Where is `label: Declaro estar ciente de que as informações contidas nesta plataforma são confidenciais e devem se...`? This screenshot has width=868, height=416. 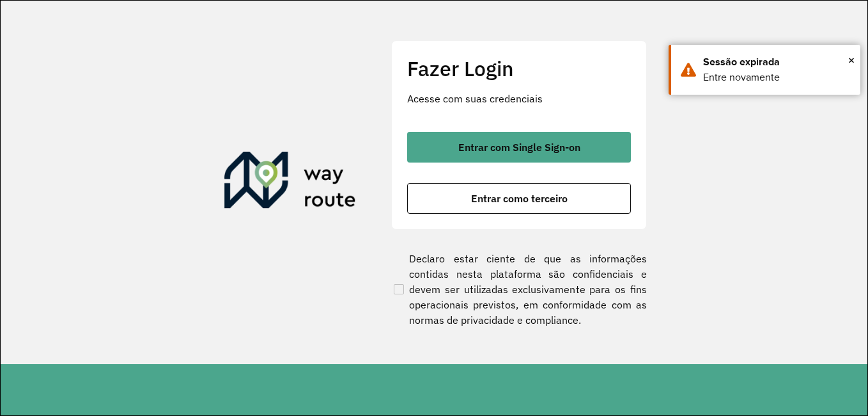
label: Declaro estar ciente de que as informações contidas nesta plataforma são confidenciais e devem se... is located at coordinates (519, 289).